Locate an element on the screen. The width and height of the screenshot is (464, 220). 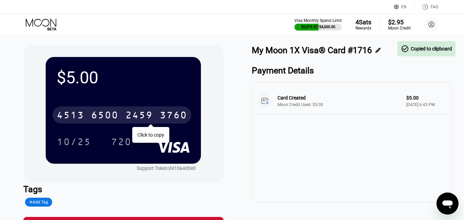
div: 2459 is located at coordinates (139, 116).